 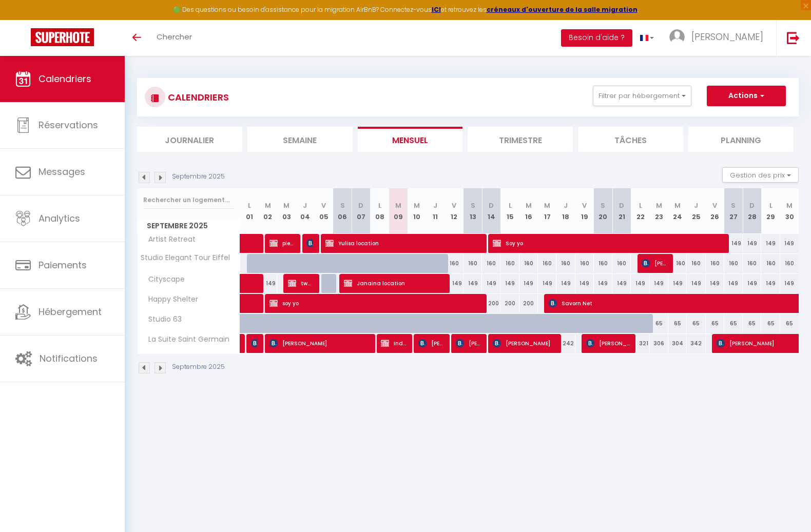 I want to click on th: 11, so click(x=436, y=211).